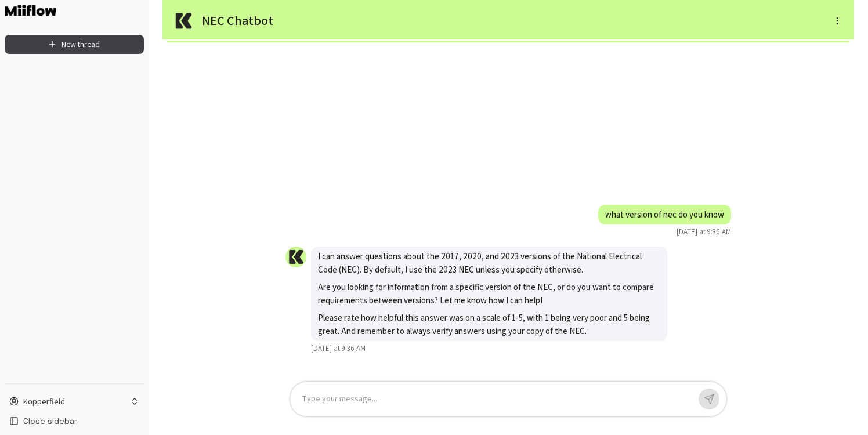 The height and width of the screenshot is (435, 868). I want to click on button: Close sidebar, so click(74, 421).